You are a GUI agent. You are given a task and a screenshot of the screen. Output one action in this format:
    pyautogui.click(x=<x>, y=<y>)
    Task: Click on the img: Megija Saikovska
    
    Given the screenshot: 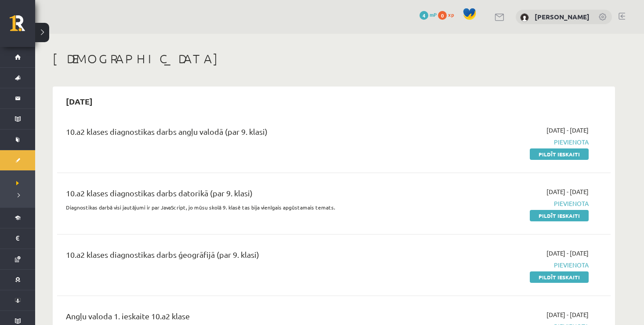 What is the action you would take?
    pyautogui.click(x=525, y=17)
    